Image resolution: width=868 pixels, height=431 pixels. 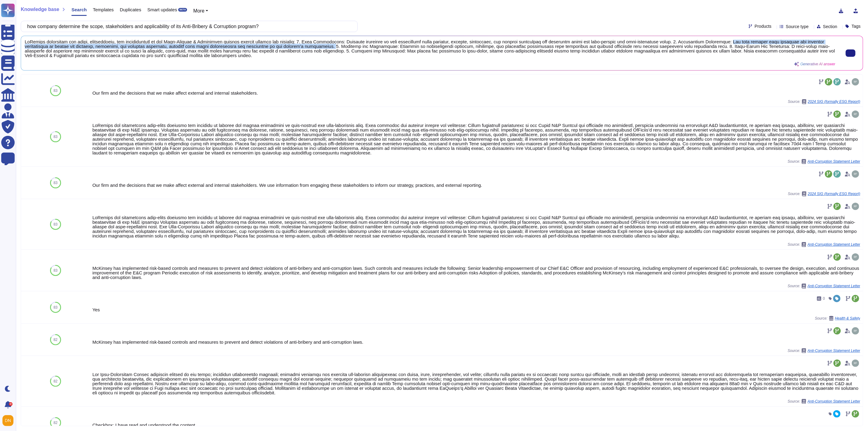 I want to click on div: Checkbox: I have read and understood the content, so click(x=477, y=425).